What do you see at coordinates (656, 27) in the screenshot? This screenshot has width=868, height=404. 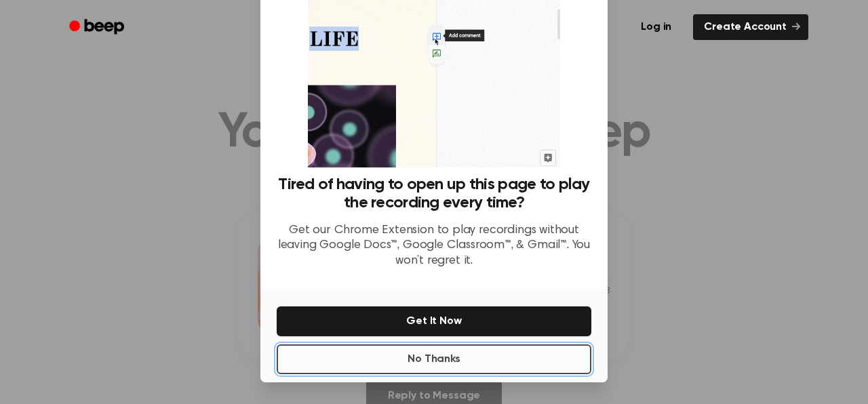 I see `a: Log in` at bounding box center [656, 27].